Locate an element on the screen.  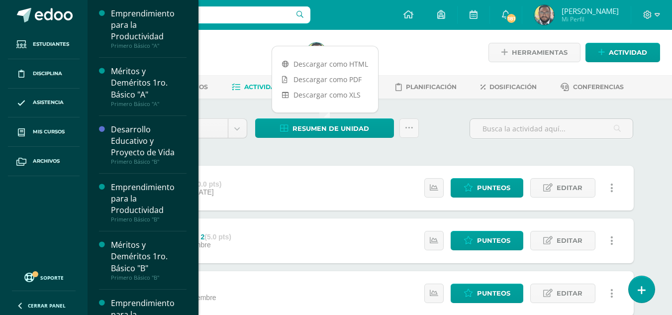
div: Méritos y Deméritos 1ro. Básico "B" is located at coordinates (149, 256).